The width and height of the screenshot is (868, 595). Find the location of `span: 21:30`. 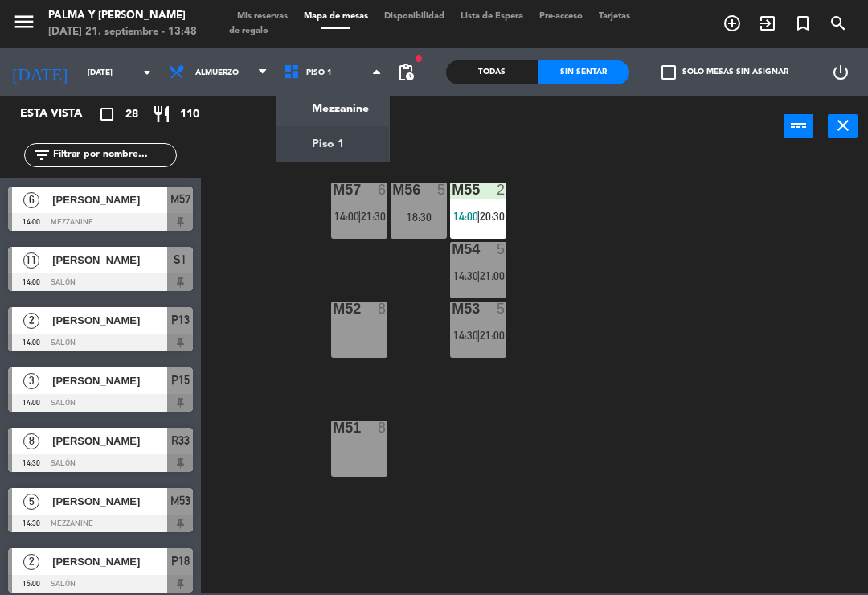

span: 21:30 is located at coordinates (372, 216).